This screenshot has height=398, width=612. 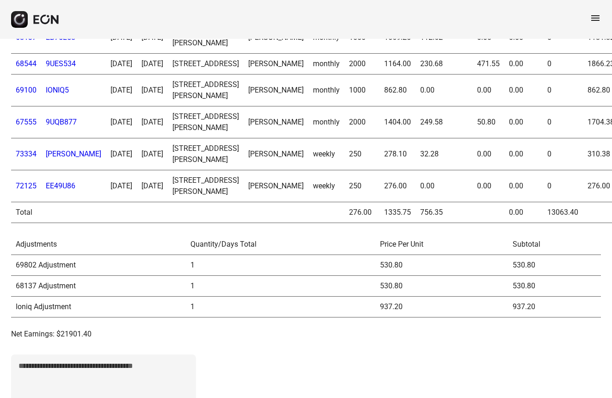 I want to click on th: Adjustments, so click(x=98, y=244).